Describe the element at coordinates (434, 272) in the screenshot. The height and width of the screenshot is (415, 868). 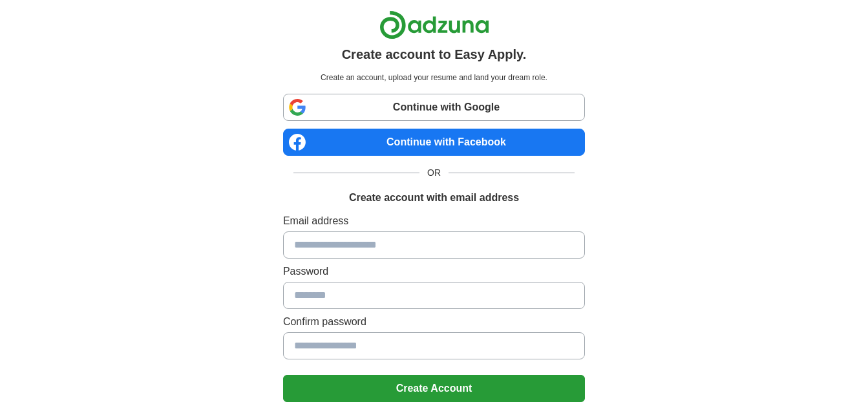
I see `label: Password` at that location.